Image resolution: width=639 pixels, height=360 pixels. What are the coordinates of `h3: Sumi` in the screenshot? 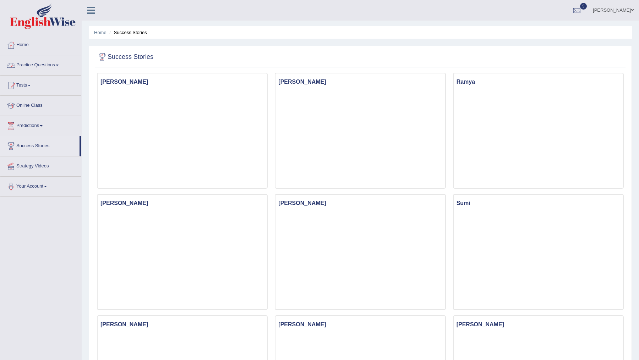 It's located at (538, 203).